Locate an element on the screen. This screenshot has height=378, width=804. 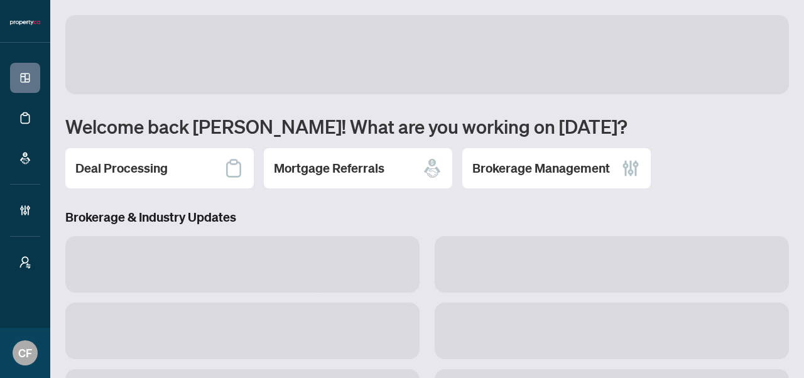
h2: Deal Processing is located at coordinates (121, 168).